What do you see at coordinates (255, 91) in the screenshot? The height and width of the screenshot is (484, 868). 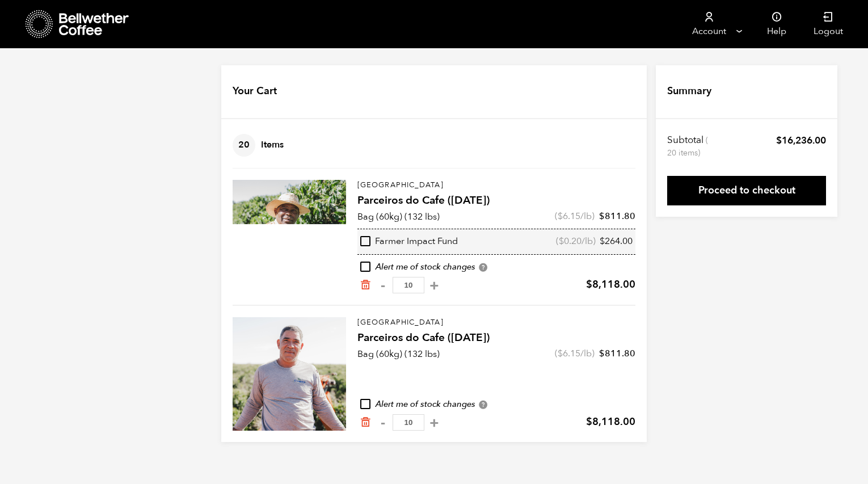 I see `h4: Your Cart` at bounding box center [255, 91].